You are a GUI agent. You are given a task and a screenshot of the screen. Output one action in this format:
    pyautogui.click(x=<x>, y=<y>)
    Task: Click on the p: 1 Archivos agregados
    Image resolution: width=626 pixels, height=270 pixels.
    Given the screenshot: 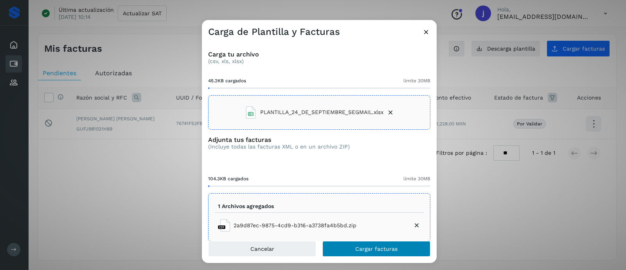 What is the action you would take?
    pyautogui.click(x=246, y=205)
    